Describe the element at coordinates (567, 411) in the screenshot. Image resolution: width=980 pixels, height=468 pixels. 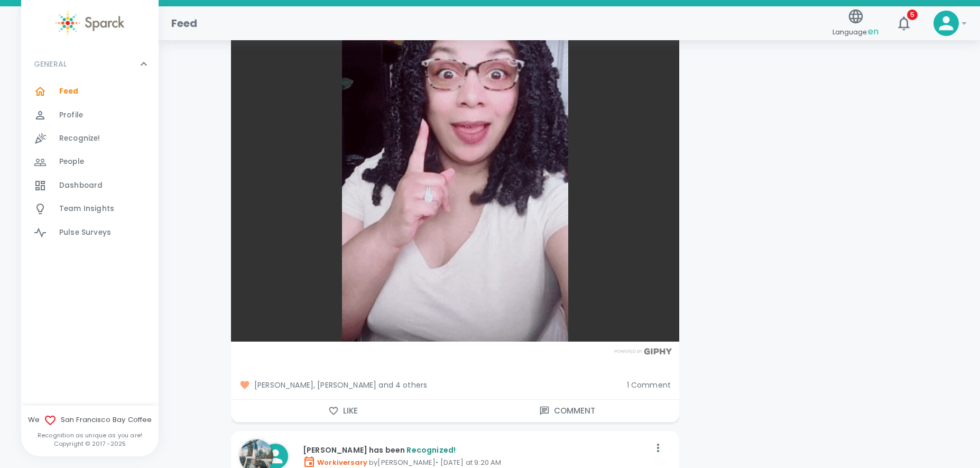
I see `button: Comment` at that location.